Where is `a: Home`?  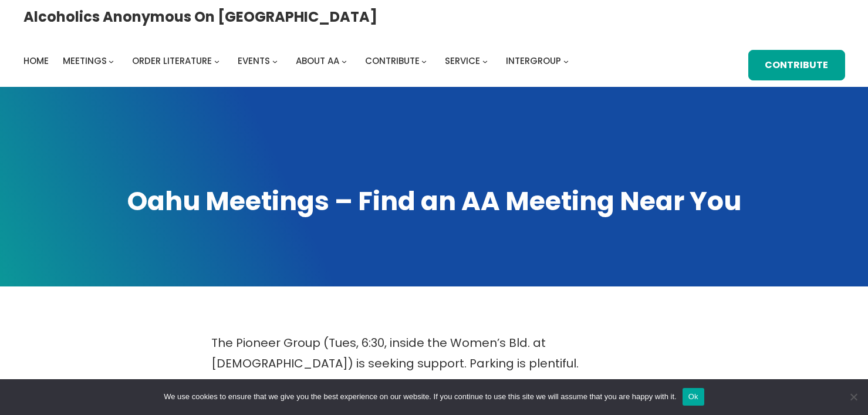 a: Home is located at coordinates (36, 61).